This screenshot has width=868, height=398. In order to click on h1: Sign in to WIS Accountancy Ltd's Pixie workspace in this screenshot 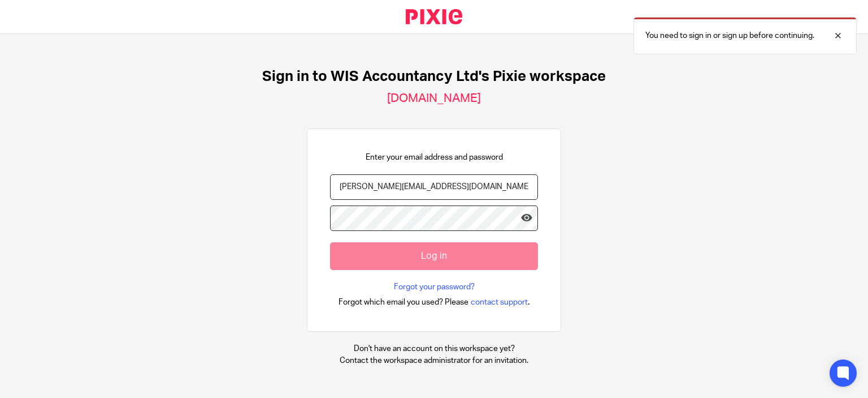, I will do `click(434, 77)`.